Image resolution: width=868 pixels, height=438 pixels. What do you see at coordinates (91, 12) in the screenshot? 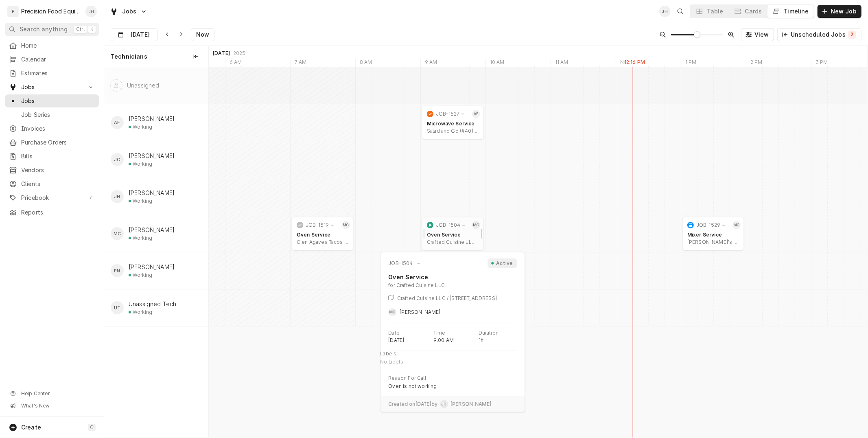
I see `div: JH` at bounding box center [91, 12].